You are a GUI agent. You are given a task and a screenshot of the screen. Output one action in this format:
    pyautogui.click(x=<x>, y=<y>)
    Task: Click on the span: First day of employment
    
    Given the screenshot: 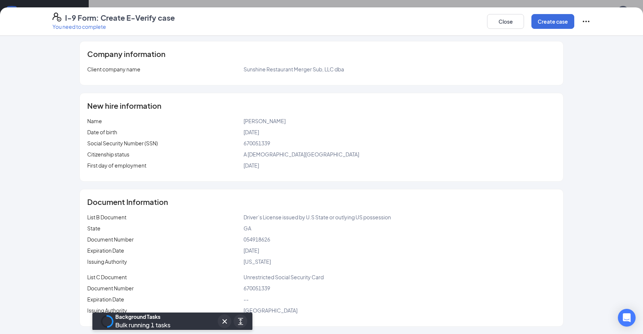 What is the action you would take?
    pyautogui.click(x=117, y=165)
    